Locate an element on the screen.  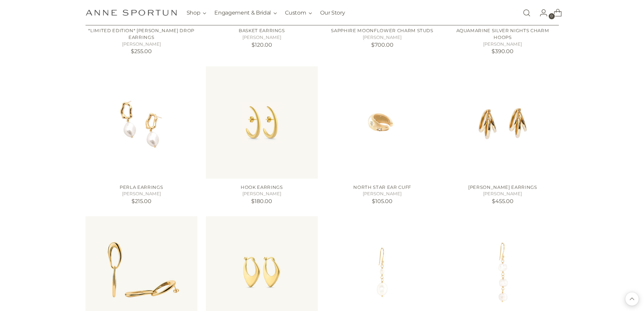
a: Sapphire Moonflower Charm Studs is located at coordinates (382, 31).